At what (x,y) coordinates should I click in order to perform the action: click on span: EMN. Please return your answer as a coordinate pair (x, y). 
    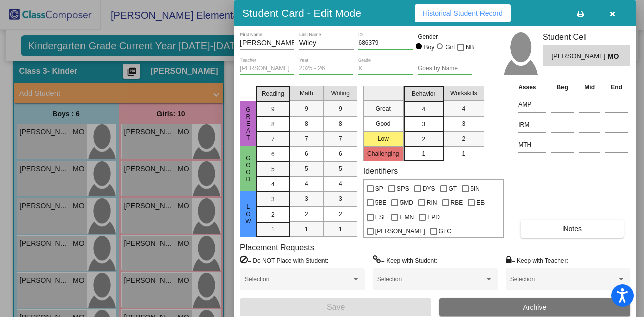
    Looking at the image, I should click on (407, 217).